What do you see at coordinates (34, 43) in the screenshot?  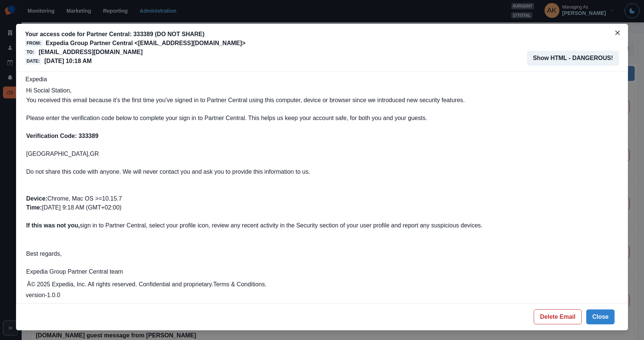 I see `span: From:` at bounding box center [34, 43].